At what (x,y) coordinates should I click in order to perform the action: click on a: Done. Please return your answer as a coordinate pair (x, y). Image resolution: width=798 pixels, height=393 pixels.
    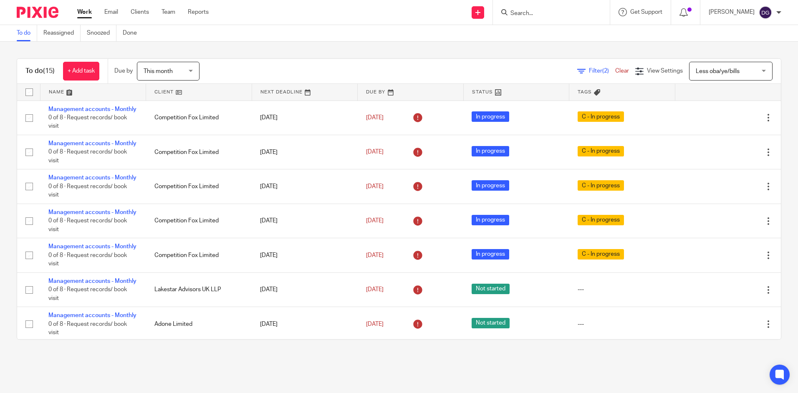
    Looking at the image, I should click on (133, 33).